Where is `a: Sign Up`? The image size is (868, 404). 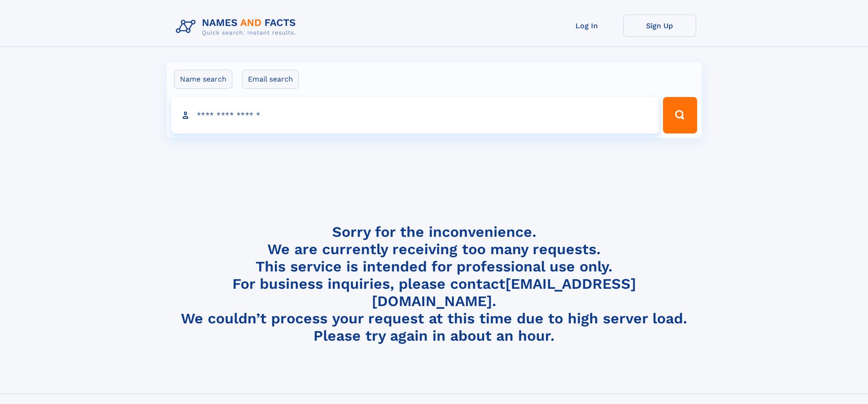
a: Sign Up is located at coordinates (660, 25).